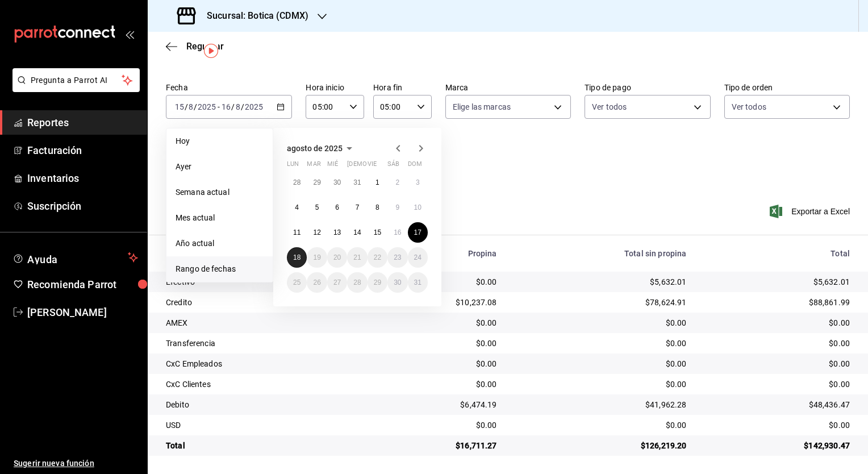  Describe the element at coordinates (378, 182) in the screenshot. I see `button: 1 de agosto de 2025` at that location.